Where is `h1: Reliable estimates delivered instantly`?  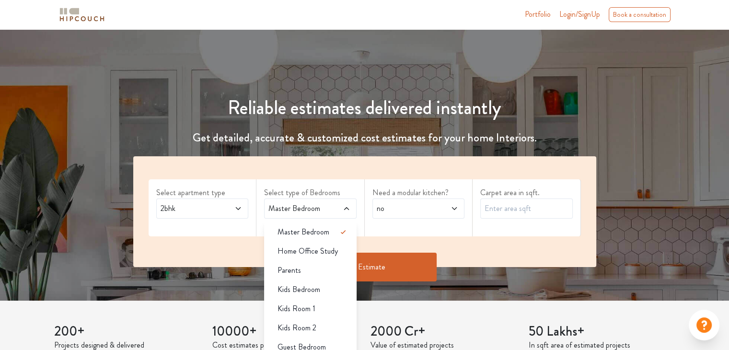 h1: Reliable estimates delivered instantly is located at coordinates (365, 108).